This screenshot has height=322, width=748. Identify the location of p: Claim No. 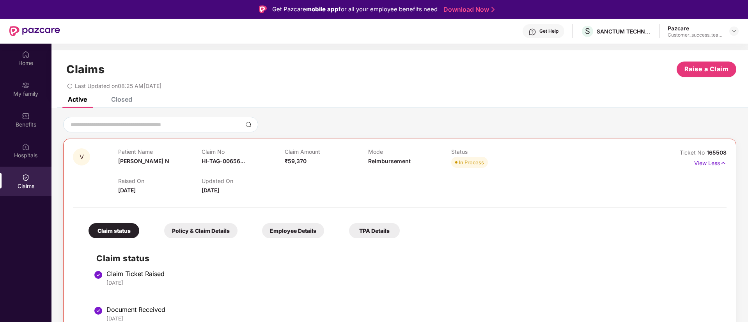
(243, 152).